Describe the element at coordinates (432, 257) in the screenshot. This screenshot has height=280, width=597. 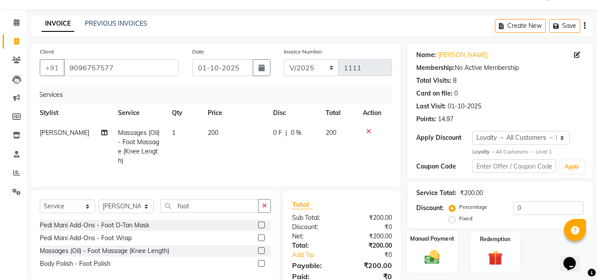
I see `img: _cash.svg` at that location.